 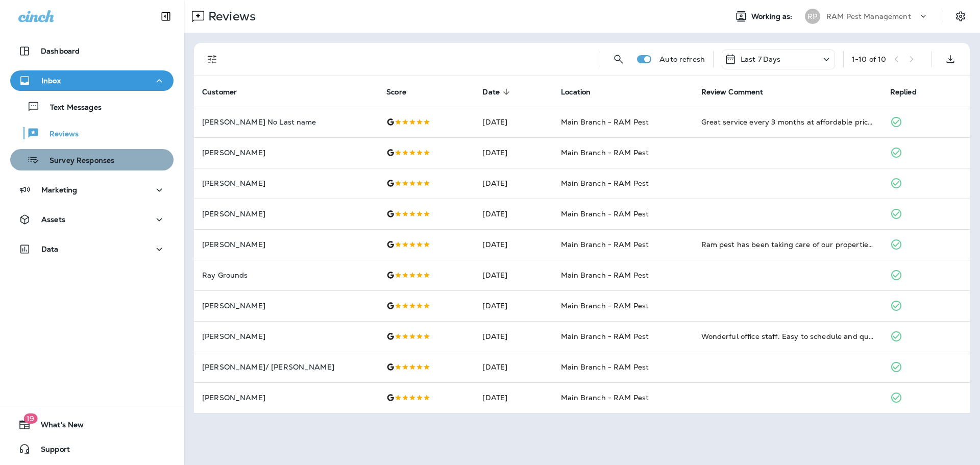 What do you see at coordinates (51, 80) in the screenshot?
I see `p: Inbox` at bounding box center [51, 80].